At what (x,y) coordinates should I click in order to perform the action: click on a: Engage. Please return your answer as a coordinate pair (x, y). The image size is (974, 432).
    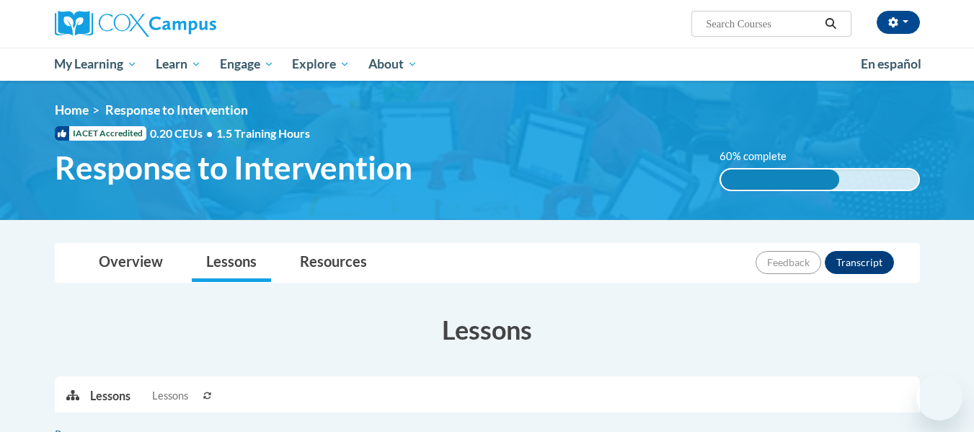
    Looking at the image, I should click on (247, 64).